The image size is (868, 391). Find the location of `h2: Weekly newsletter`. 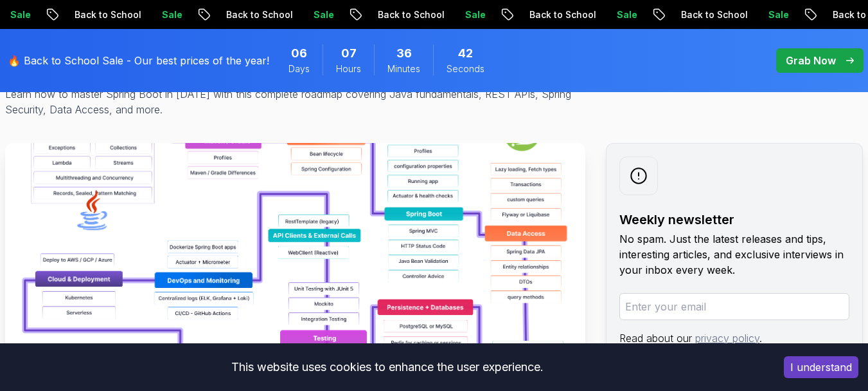

h2: Weekly newsletter is located at coordinates (735, 220).